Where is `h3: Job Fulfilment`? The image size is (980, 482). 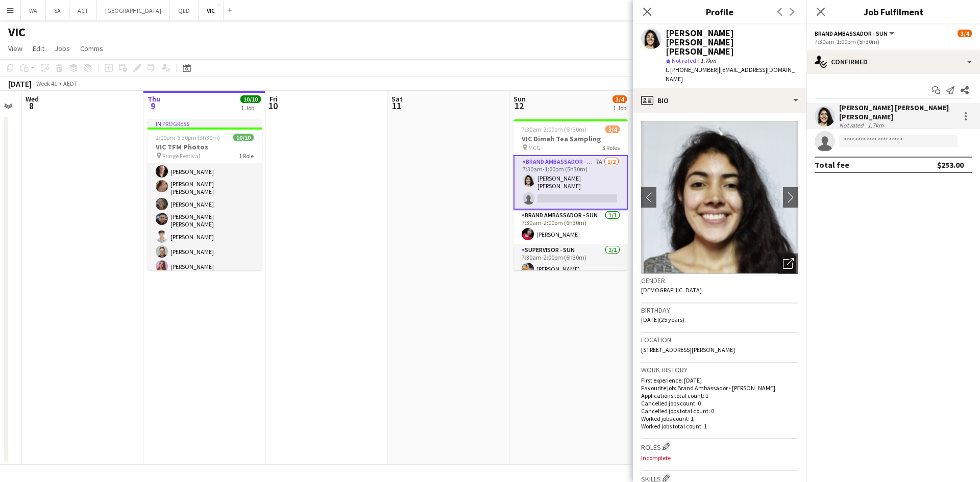
h3: Job Fulfilment is located at coordinates (893, 11).